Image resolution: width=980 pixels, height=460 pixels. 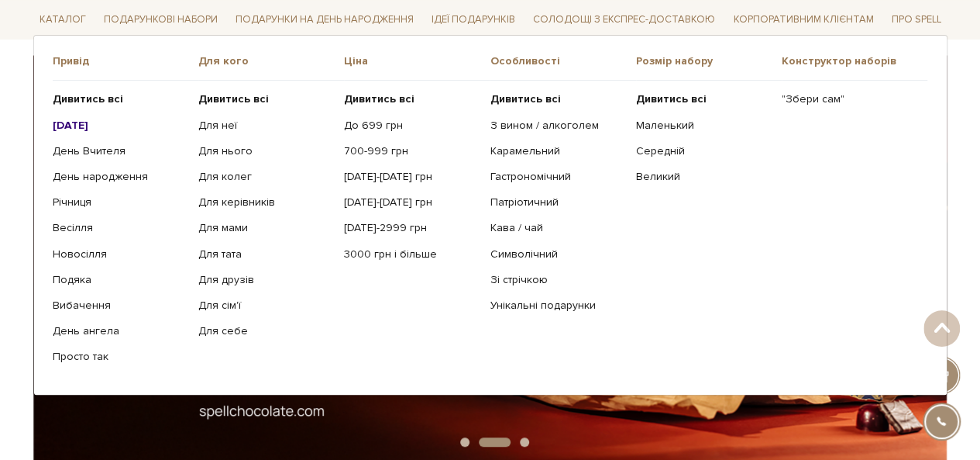 I want to click on span: Розмір набору, so click(x=709, y=61).